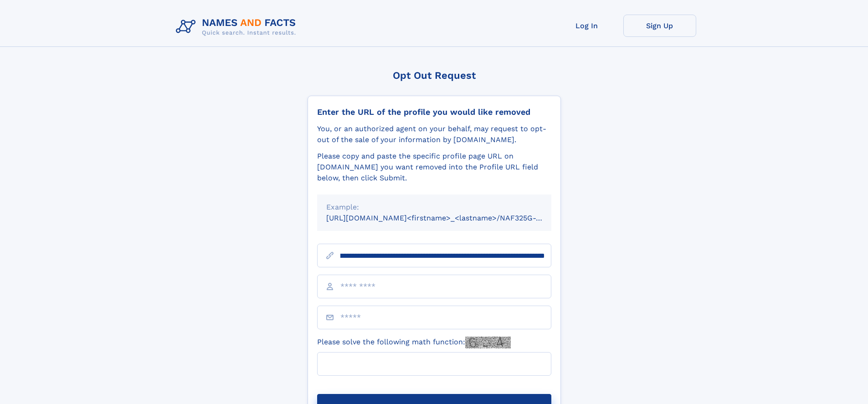 The height and width of the screenshot is (404, 868). What do you see at coordinates (434, 112) in the screenshot?
I see `div: Enter the URL of the profile you would like removed` at bounding box center [434, 112].